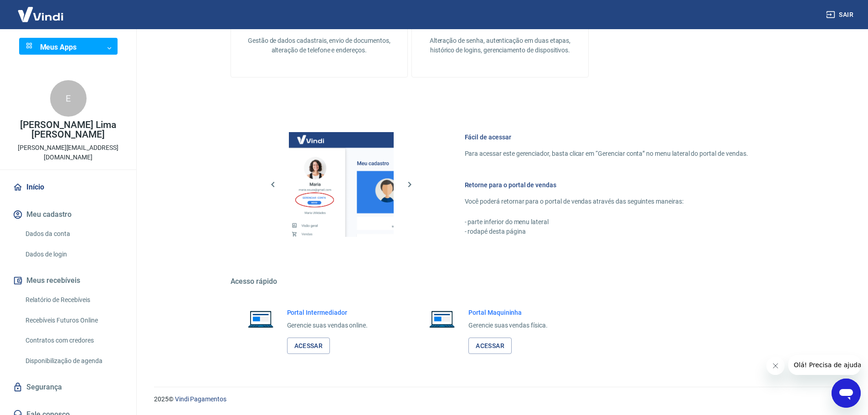 This screenshot has height=415, width=868. What do you see at coordinates (73, 361) in the screenshot?
I see `a: Disponibilização de agenda` at bounding box center [73, 361].